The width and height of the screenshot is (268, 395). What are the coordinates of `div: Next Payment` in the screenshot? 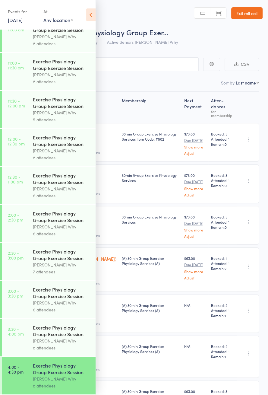 It's located at (195, 107).